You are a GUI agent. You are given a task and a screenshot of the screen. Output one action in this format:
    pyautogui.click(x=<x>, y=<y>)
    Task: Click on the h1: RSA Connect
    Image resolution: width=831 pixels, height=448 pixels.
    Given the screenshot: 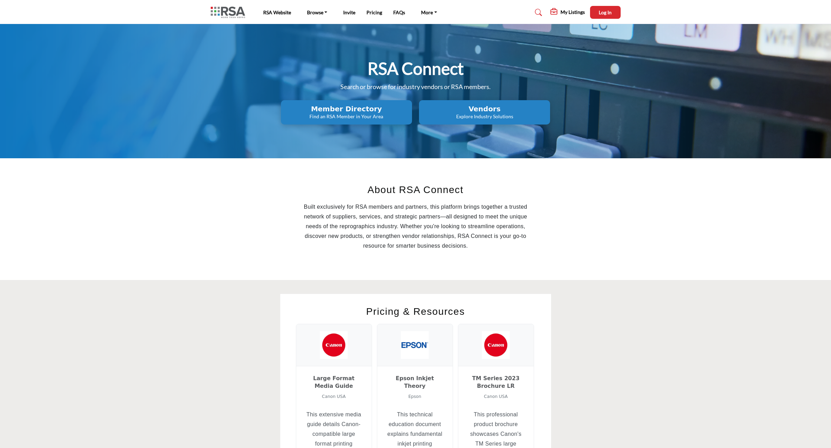 What is the action you would take?
    pyautogui.click(x=415, y=68)
    